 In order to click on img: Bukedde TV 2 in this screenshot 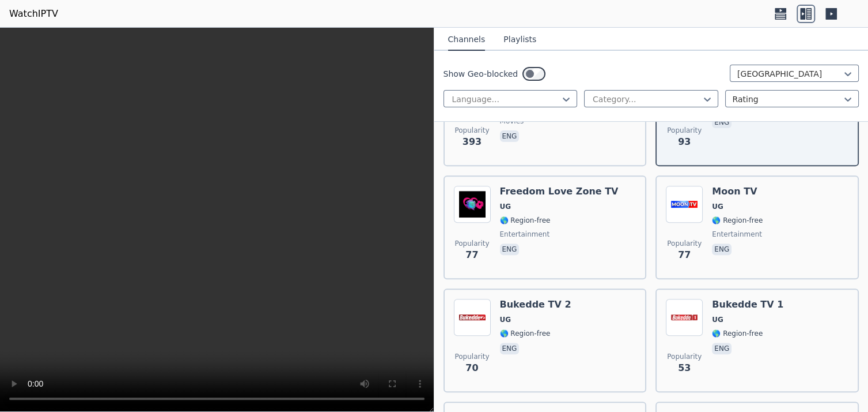, I will do `click(472, 317)`.